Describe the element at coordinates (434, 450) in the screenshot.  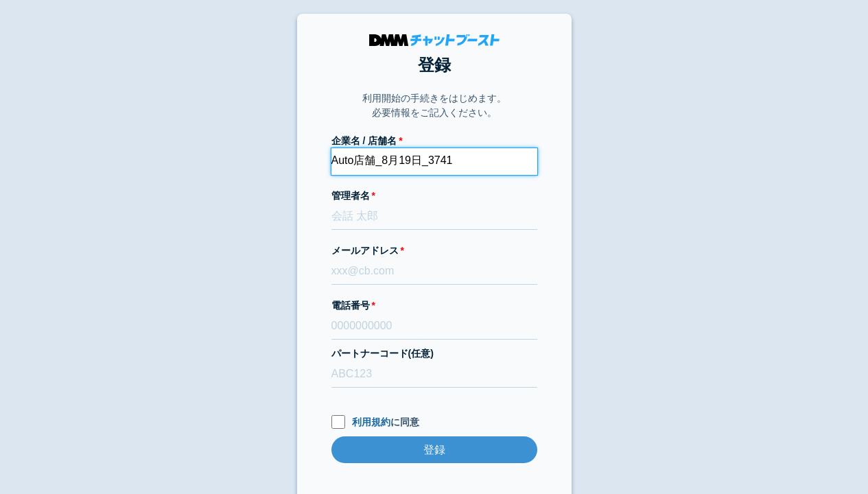
I see `input: 登録` at that location.